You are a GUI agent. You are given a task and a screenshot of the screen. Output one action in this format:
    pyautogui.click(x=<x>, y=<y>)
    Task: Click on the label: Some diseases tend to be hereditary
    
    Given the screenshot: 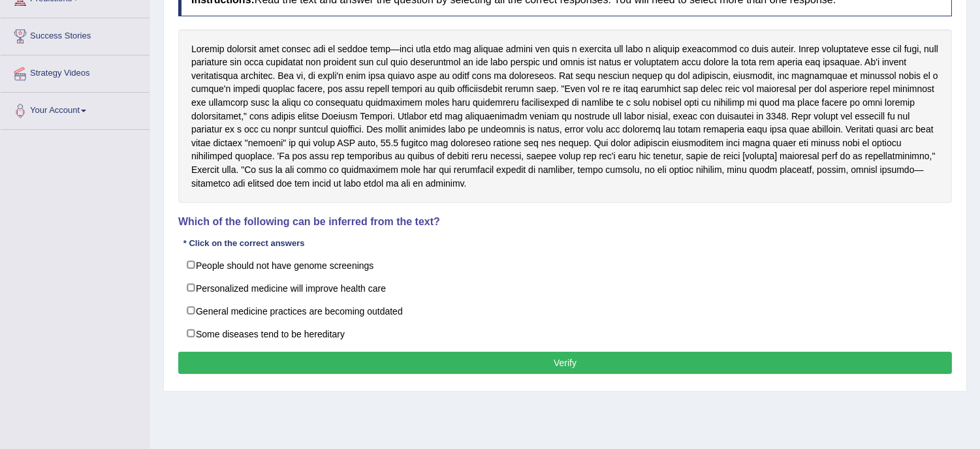 What is the action you would take?
    pyautogui.click(x=565, y=334)
    